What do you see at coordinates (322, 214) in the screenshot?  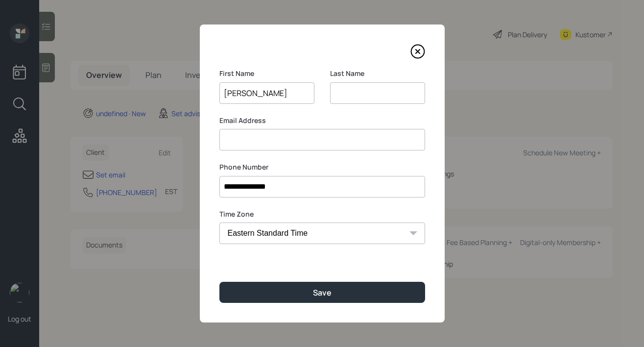 I see `label: Time Zone` at bounding box center [322, 214].